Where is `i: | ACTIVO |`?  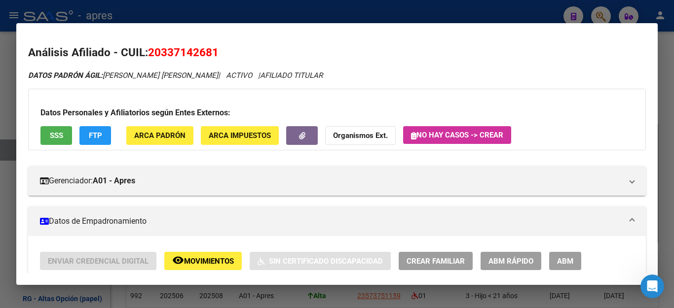 i: | ACTIVO | is located at coordinates (175, 76).